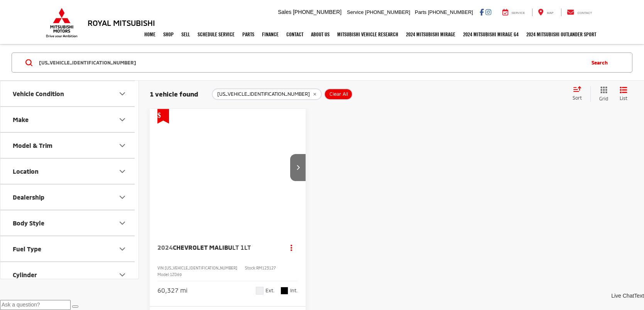  Describe the element at coordinates (285, 12) in the screenshot. I see `span: Sales` at that location.